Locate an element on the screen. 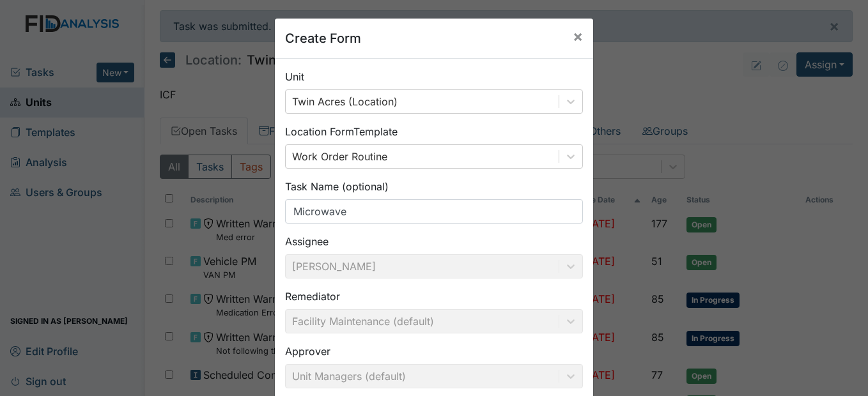 The height and width of the screenshot is (396, 868). button: Close is located at coordinates (578, 36).